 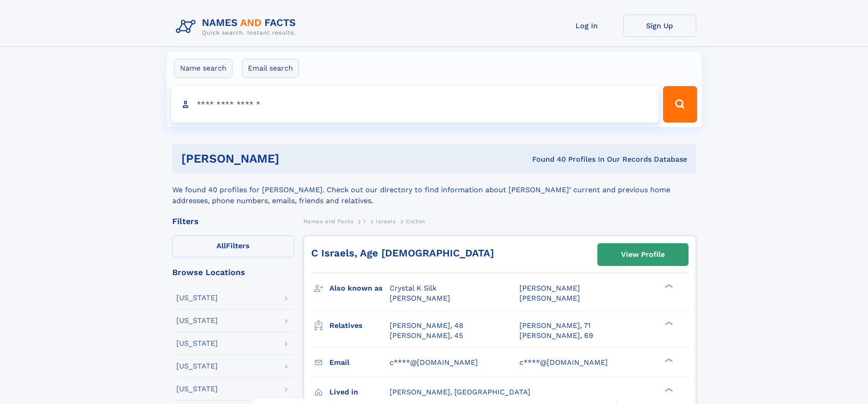 I want to click on div: Filters, so click(x=233, y=221).